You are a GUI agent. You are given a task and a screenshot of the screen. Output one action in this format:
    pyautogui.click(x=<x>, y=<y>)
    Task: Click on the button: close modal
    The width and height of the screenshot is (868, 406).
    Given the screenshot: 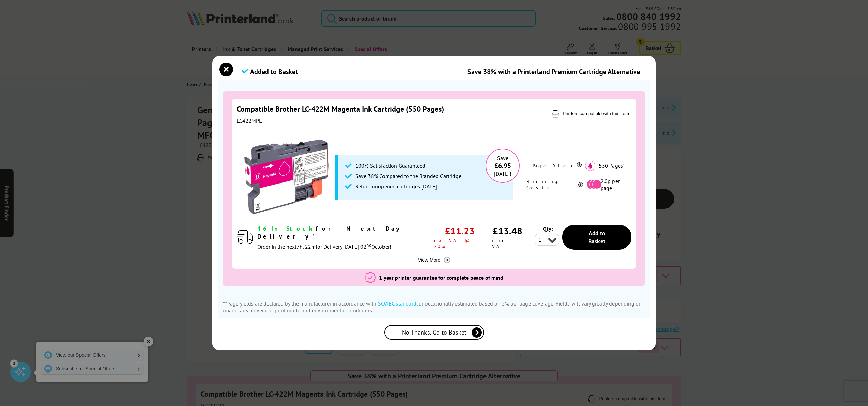 What is the action you would take?
    pyautogui.click(x=226, y=69)
    